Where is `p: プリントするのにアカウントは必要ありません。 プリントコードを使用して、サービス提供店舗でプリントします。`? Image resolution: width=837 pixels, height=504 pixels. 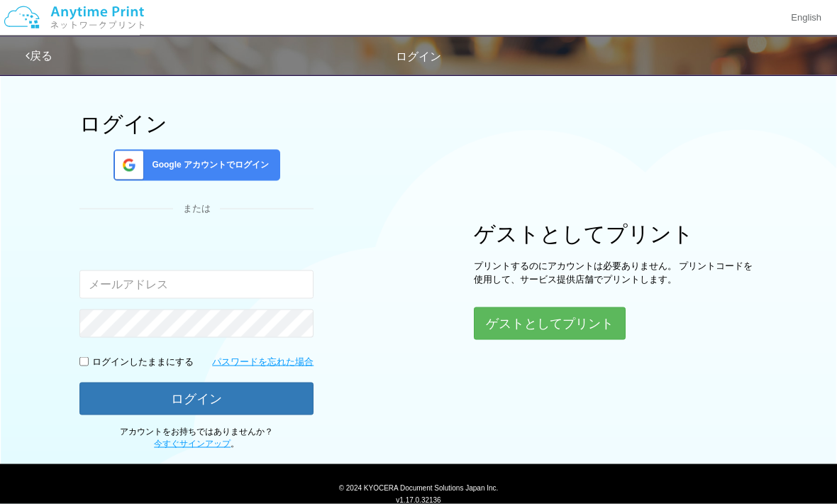
p: プリントするのにアカウントは必要ありません。 プリントコードを使用して、サービス提供店舗でプリントします。 is located at coordinates (616, 272).